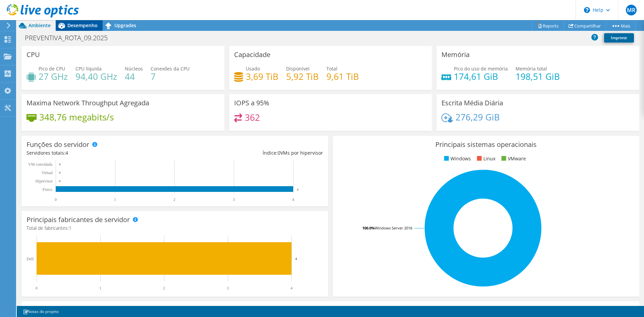  I want to click on span: Memória total, so click(531, 68).